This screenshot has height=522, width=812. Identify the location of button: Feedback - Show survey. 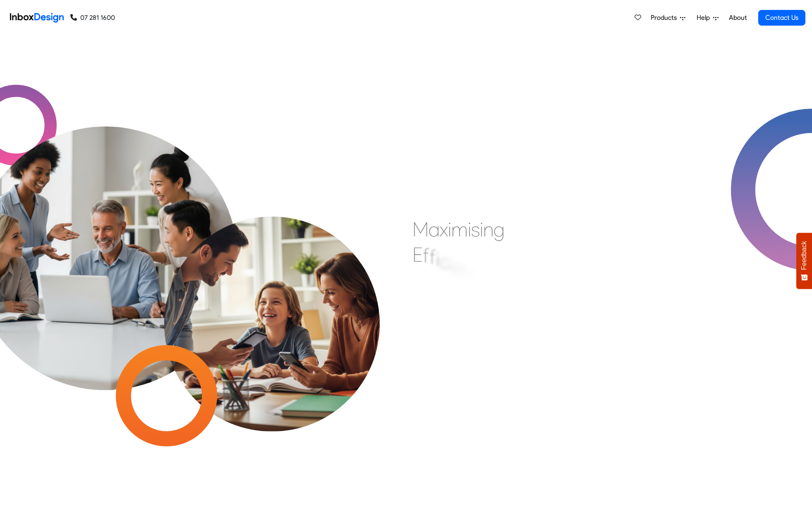
(804, 261).